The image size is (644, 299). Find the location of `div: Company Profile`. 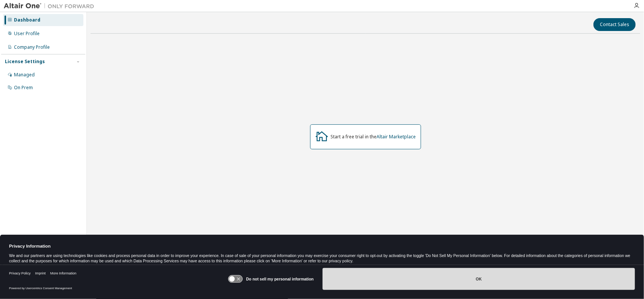

div: Company Profile is located at coordinates (32, 47).